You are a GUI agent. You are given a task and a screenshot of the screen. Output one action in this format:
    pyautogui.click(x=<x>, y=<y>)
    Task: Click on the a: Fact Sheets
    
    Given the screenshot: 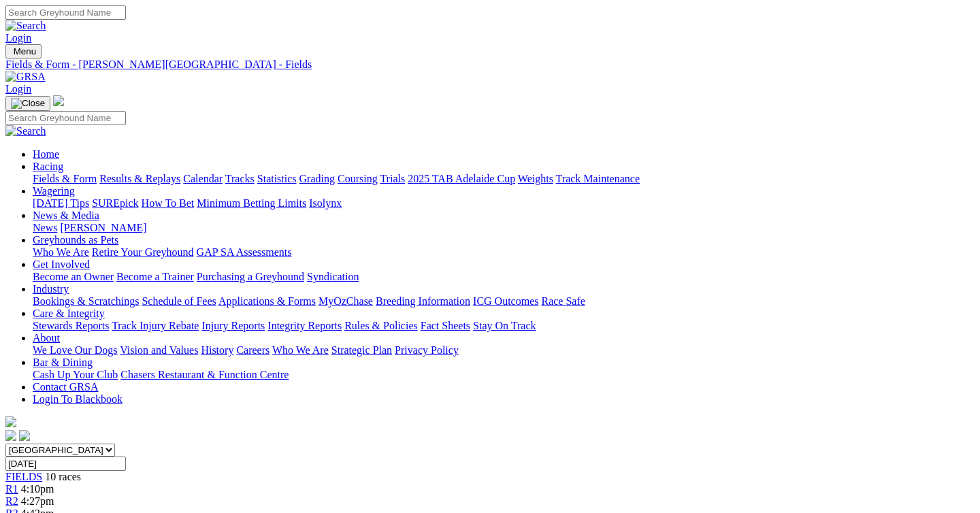 What is the action you would take?
    pyautogui.click(x=445, y=325)
    